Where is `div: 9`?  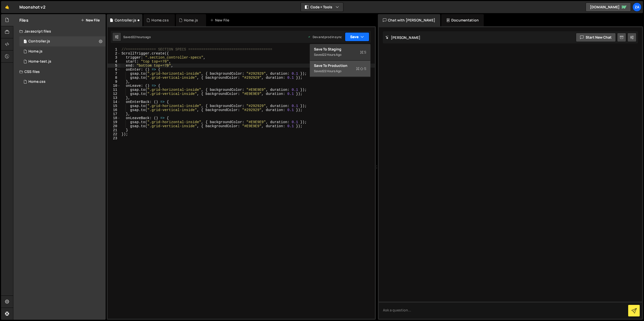
div: 9 is located at coordinates (114, 82).